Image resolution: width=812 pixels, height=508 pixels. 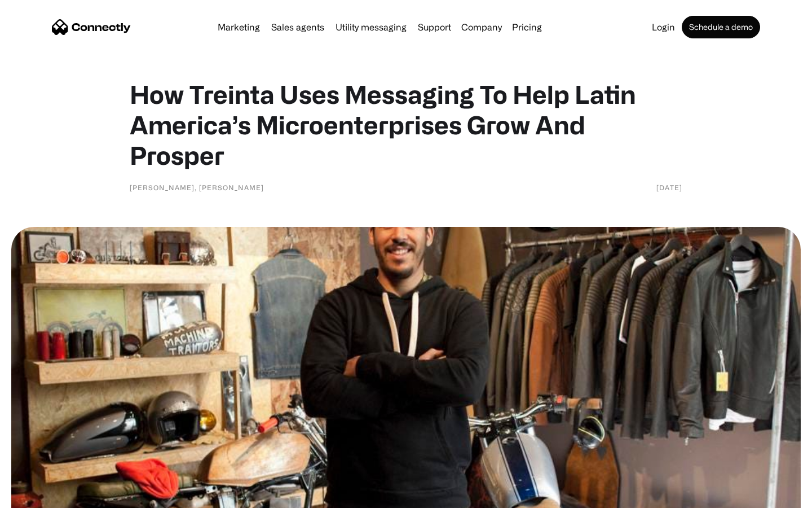 What do you see at coordinates (40, 496) in the screenshot?
I see `aside: Language selected: English` at bounding box center [40, 496].